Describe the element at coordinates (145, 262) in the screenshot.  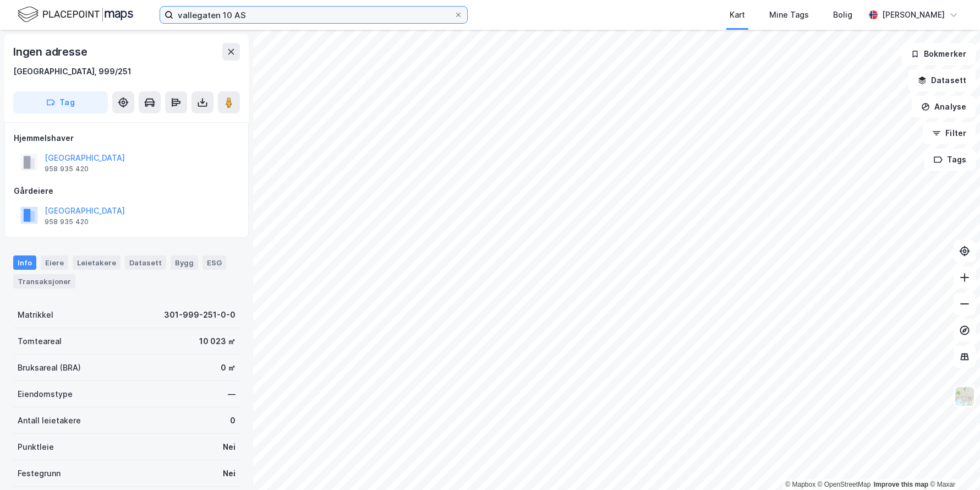
I see `div: Datasett` at that location.